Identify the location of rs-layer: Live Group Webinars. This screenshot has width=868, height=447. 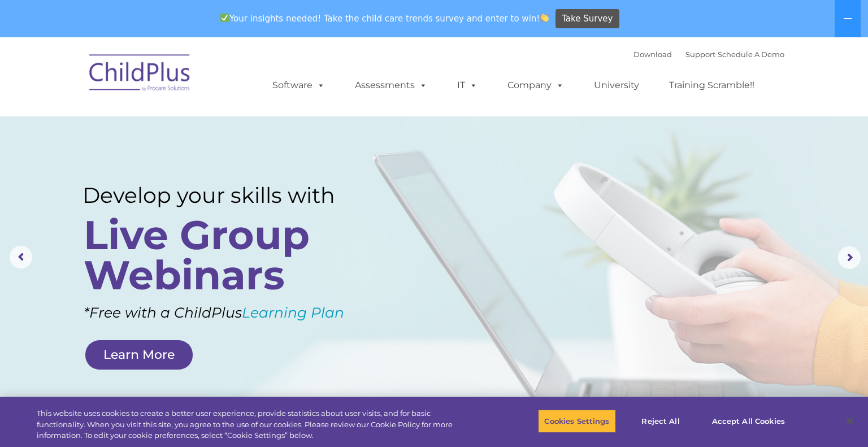
(224, 255).